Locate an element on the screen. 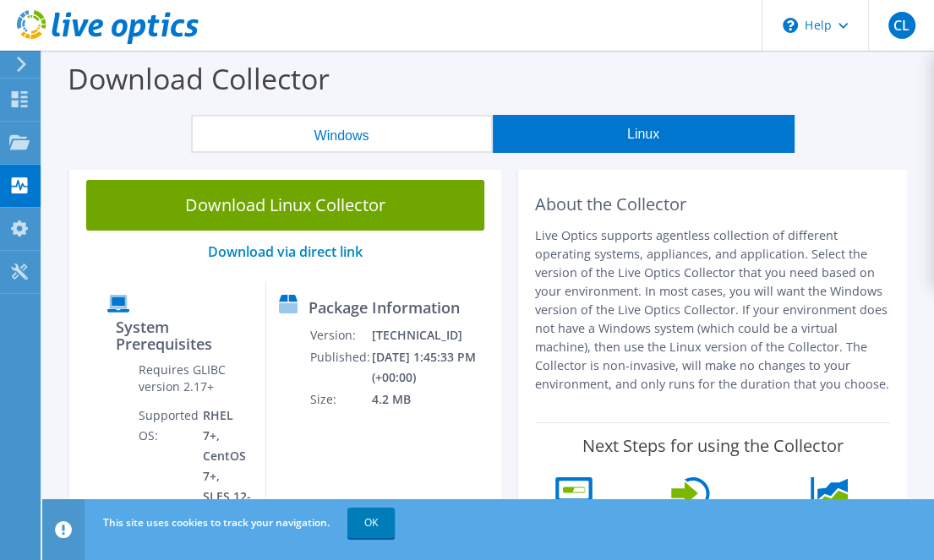 The width and height of the screenshot is (934, 560). td: Version: is located at coordinates (339, 335).